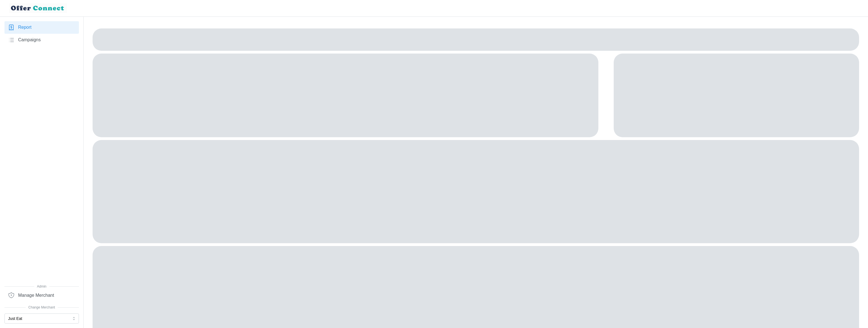 This screenshot has height=328, width=868. Describe the element at coordinates (36, 296) in the screenshot. I see `span: Manage Merchant` at that location.